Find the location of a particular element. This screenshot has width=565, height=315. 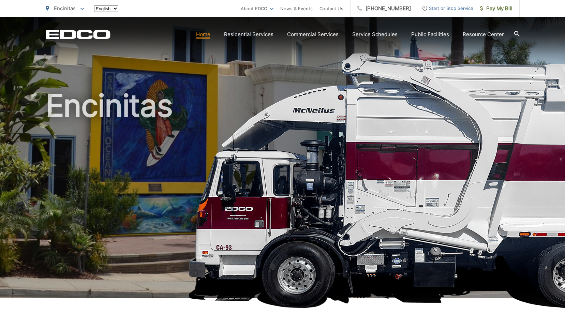

span: Pay My Bill is located at coordinates (496, 9).